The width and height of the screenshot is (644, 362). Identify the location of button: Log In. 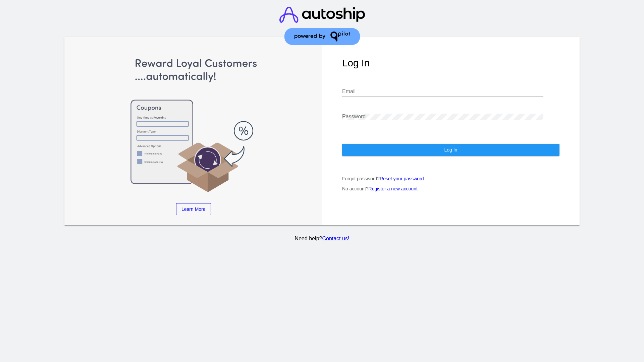
(451, 150).